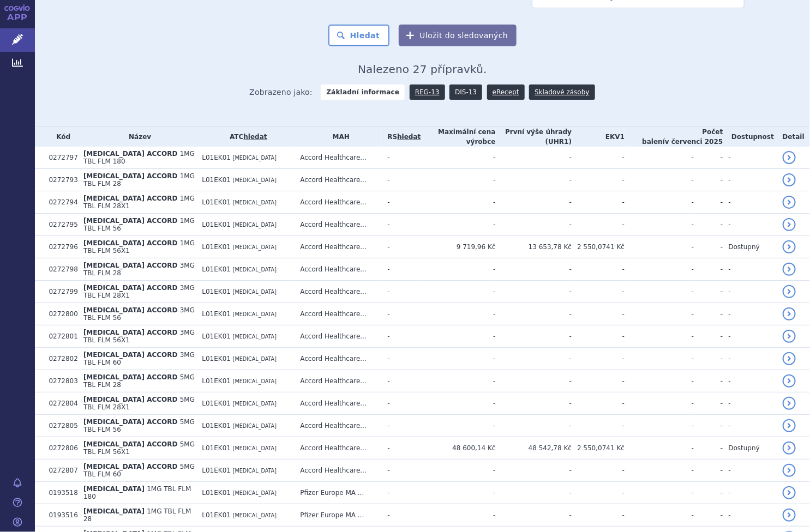 The height and width of the screenshot is (532, 810). What do you see at coordinates (60, 336) in the screenshot?
I see `td: 0272801` at bounding box center [60, 336].